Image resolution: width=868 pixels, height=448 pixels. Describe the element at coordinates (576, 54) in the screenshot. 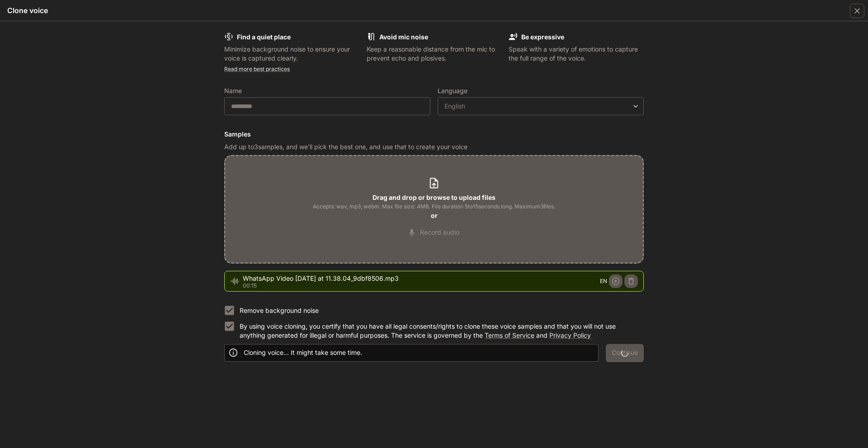

I see `p: Speak with a variety of emotions to capture the full range of the voice.` at that location.